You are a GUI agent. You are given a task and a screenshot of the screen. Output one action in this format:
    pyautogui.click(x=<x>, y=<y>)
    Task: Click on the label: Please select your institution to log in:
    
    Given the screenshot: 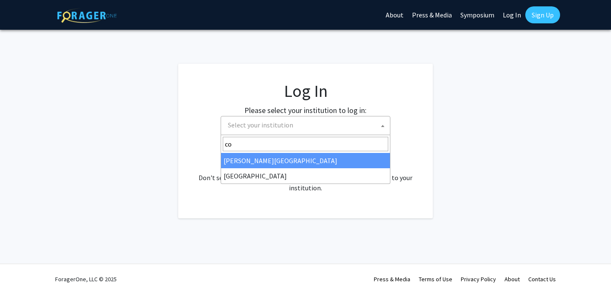 What is the action you would take?
    pyautogui.click(x=306, y=110)
    